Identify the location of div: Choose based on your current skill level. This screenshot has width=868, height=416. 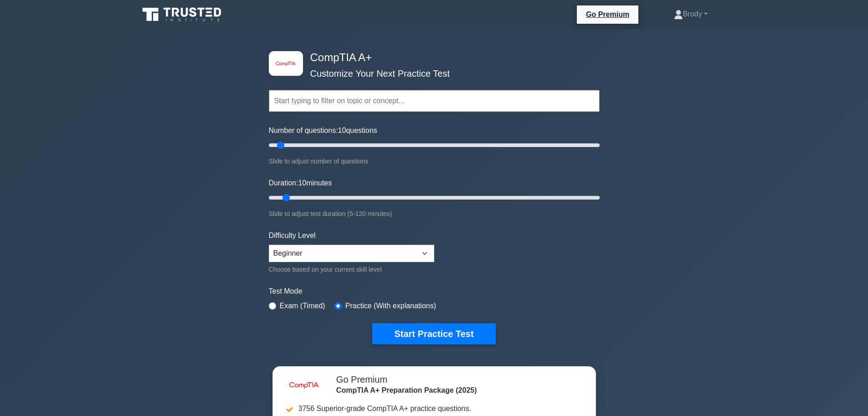
(351, 269).